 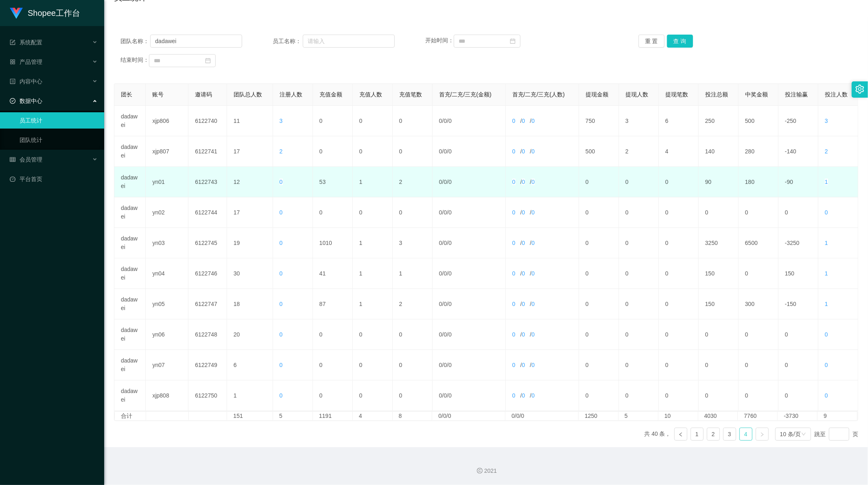 What do you see at coordinates (167, 334) in the screenshot?
I see `td: yn06` at bounding box center [167, 334].